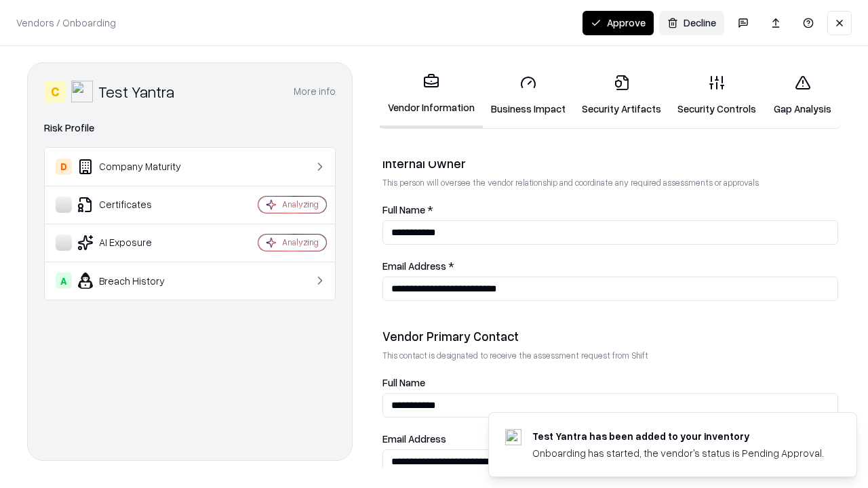 The width and height of the screenshot is (868, 488). What do you see at coordinates (678, 453) in the screenshot?
I see `div: Onboarding has started, the vendor's status is Pending Approval.` at bounding box center [678, 453].